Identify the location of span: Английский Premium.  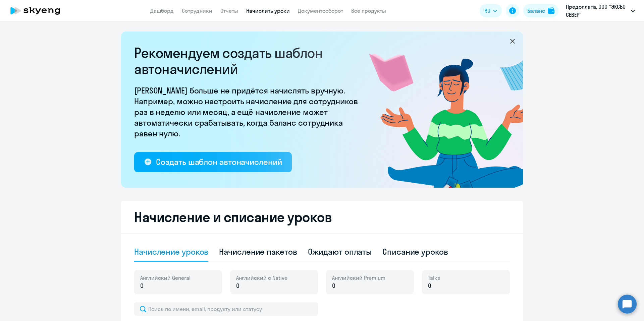
(358, 278).